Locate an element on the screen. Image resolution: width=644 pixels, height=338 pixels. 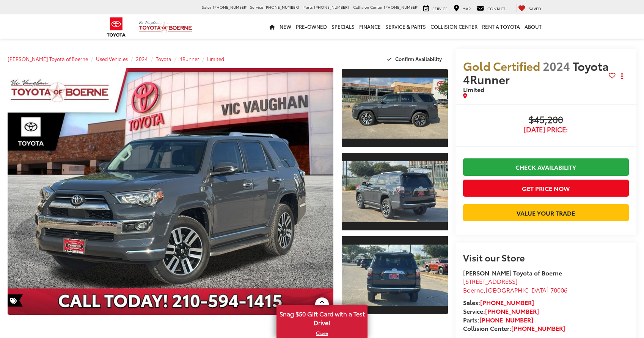
span: 4Runner is located at coordinates (189, 59).